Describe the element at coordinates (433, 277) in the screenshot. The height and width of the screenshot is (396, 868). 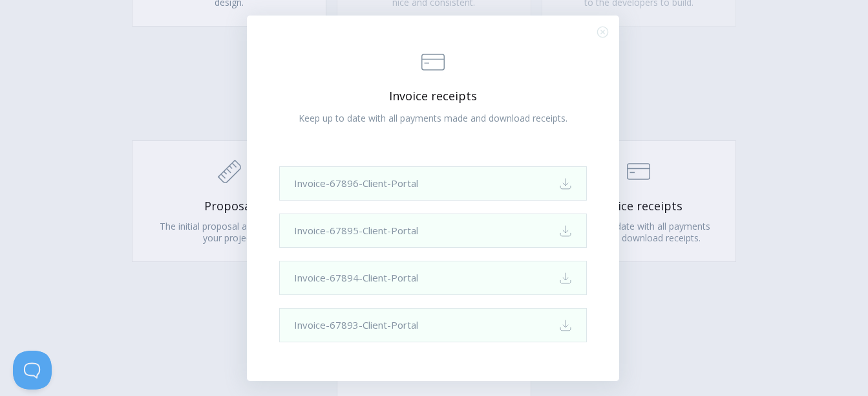
I see `a: Invoice-67894-Client-Portal` at that location.